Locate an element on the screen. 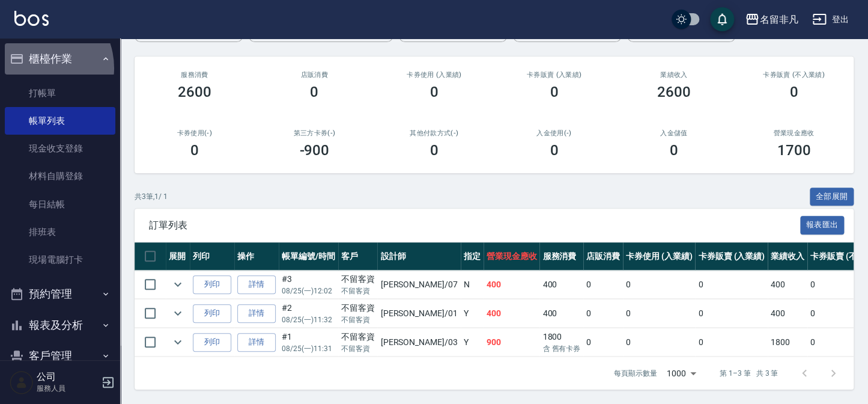 The image size is (868, 404). a: 現場電腦打卡 is located at coordinates (60, 260).